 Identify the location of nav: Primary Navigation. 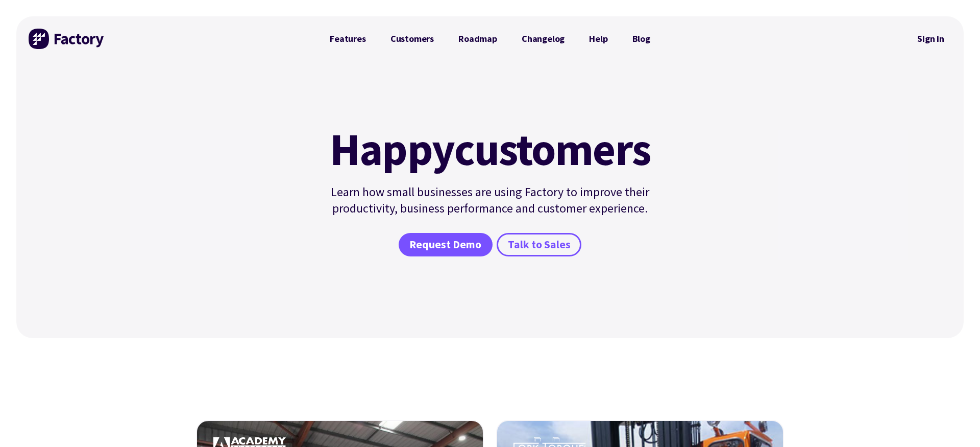
(490, 39).